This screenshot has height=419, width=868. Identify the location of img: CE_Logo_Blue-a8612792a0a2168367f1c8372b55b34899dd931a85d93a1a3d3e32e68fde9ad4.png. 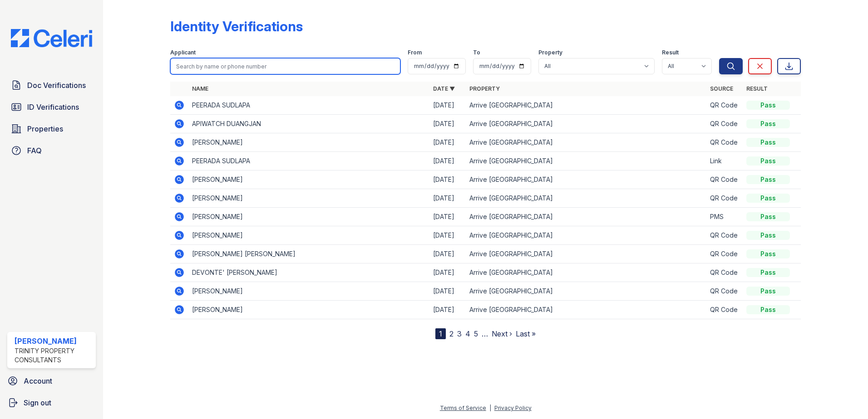
(51, 38).